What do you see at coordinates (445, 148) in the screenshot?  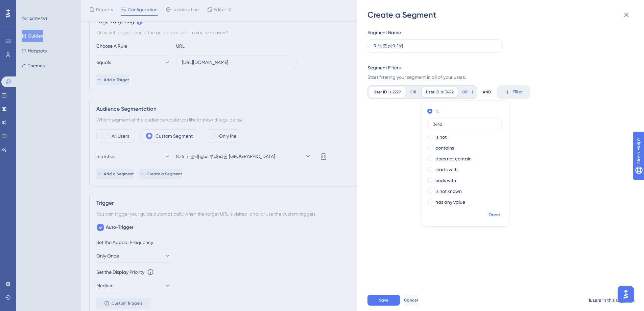 I see `label: contains` at bounding box center [445, 148].